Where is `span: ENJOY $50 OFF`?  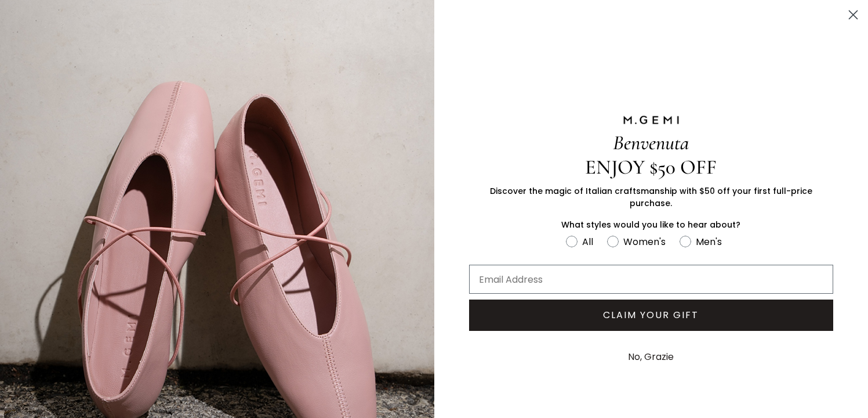 span: ENJOY $50 OFF is located at coordinates (650, 167).